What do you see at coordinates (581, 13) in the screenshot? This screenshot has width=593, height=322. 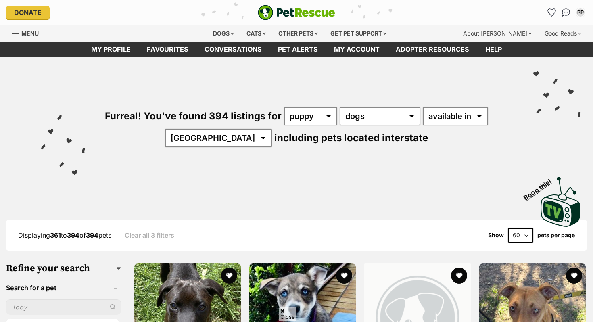 I see `button: My account` at bounding box center [581, 13].